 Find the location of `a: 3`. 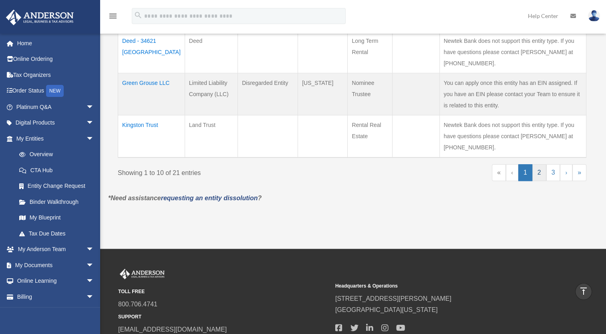

a: 3 is located at coordinates (553, 173).